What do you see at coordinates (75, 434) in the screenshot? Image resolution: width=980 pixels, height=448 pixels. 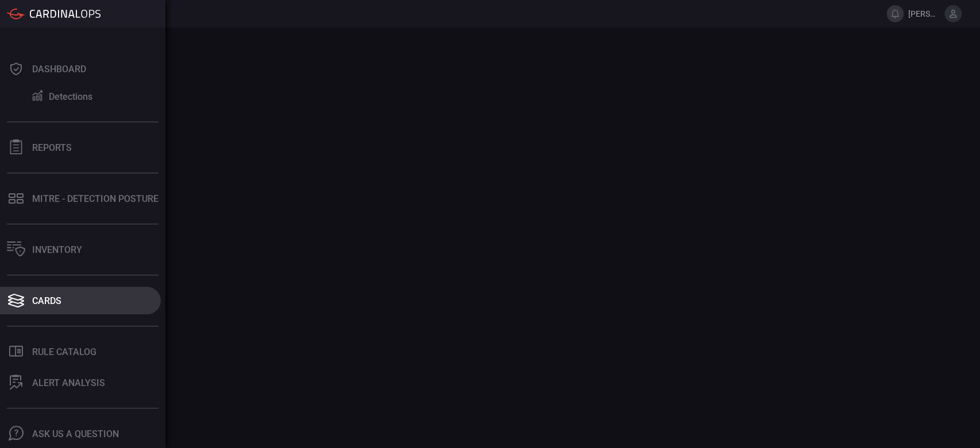 I see `div: Ask Us A Question` at bounding box center [75, 434].